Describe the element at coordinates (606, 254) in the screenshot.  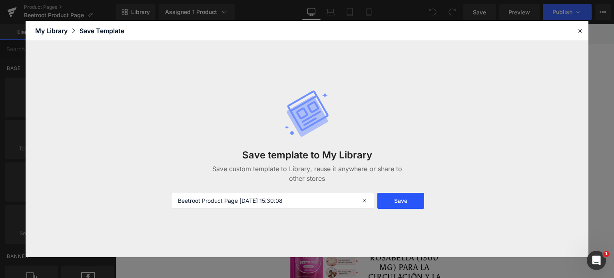
I see `span: 1` at that location.